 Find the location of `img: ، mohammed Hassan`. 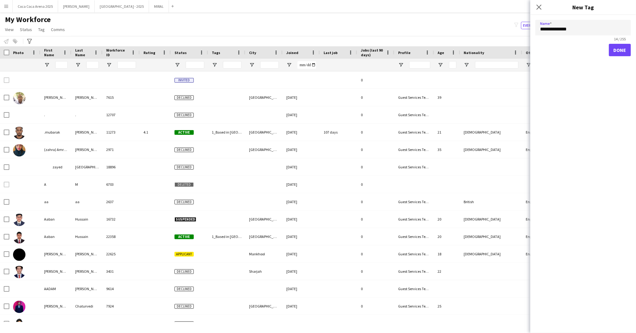

img: ، mohammed Hassan is located at coordinates (19, 98).